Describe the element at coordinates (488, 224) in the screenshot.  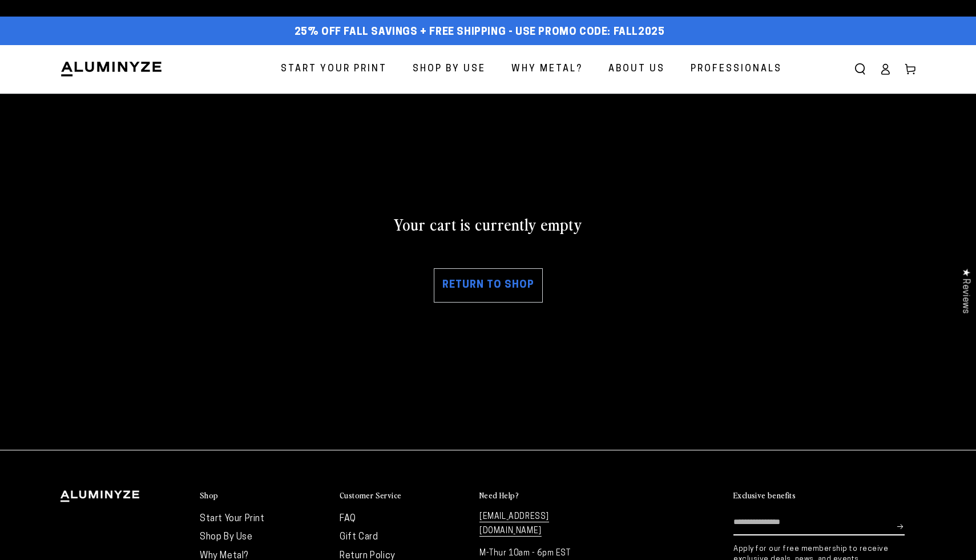
I see `h2: Your cart is currently empty` at that location.